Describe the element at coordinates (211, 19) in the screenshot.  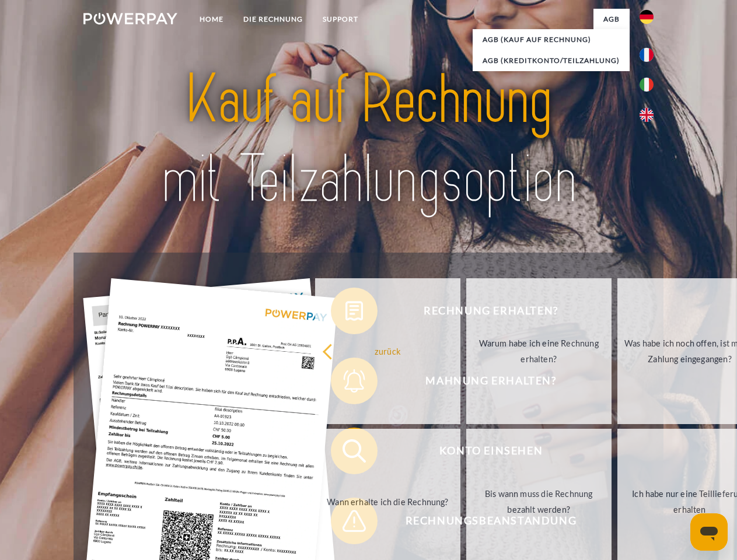
I see `a: Home` at that location.